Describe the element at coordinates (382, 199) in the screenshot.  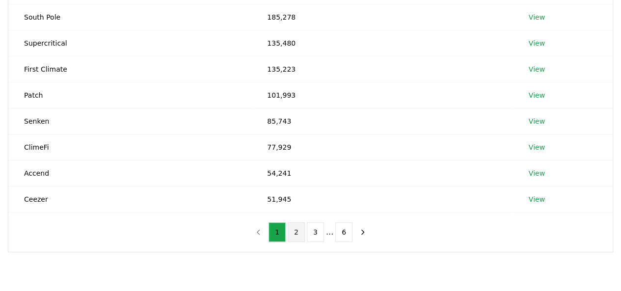
I see `td: 51,945` at that location.